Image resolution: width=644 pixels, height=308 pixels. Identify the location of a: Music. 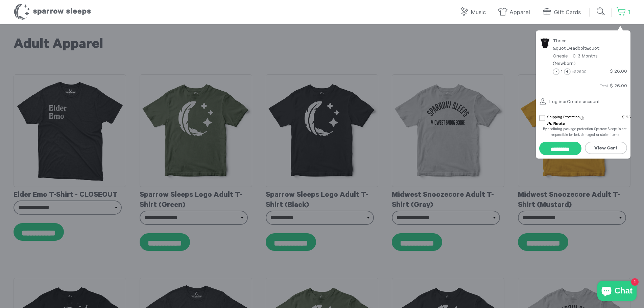
(474, 13).